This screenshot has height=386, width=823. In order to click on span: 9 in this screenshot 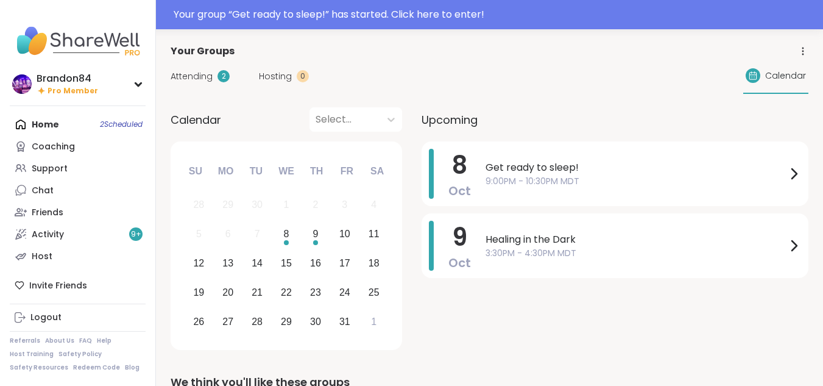, I will do `click(460, 237)`.